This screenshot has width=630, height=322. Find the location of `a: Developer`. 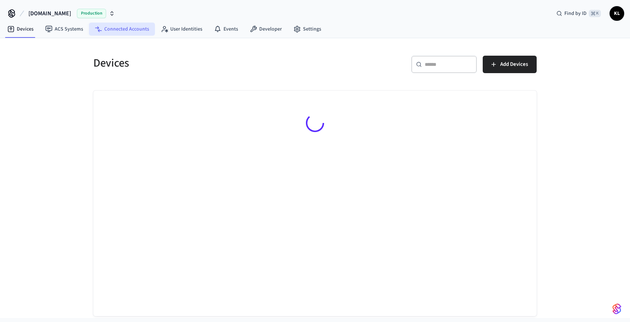

a: Developer is located at coordinates (266, 29).